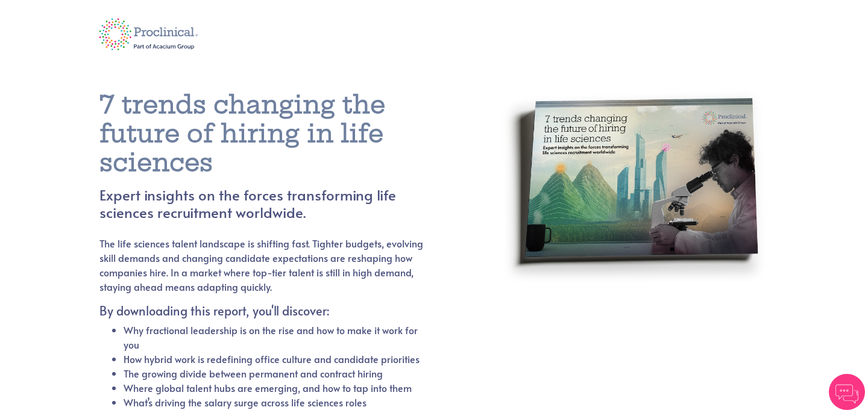 The width and height of the screenshot is (868, 413). Describe the element at coordinates (276, 133) in the screenshot. I see `h1: 7 trends changing the future of hiring in life sciences` at that location.